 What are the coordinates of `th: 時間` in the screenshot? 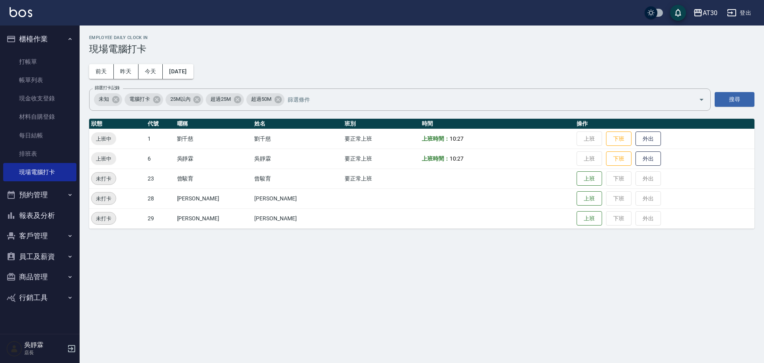 It's located at (497, 124).